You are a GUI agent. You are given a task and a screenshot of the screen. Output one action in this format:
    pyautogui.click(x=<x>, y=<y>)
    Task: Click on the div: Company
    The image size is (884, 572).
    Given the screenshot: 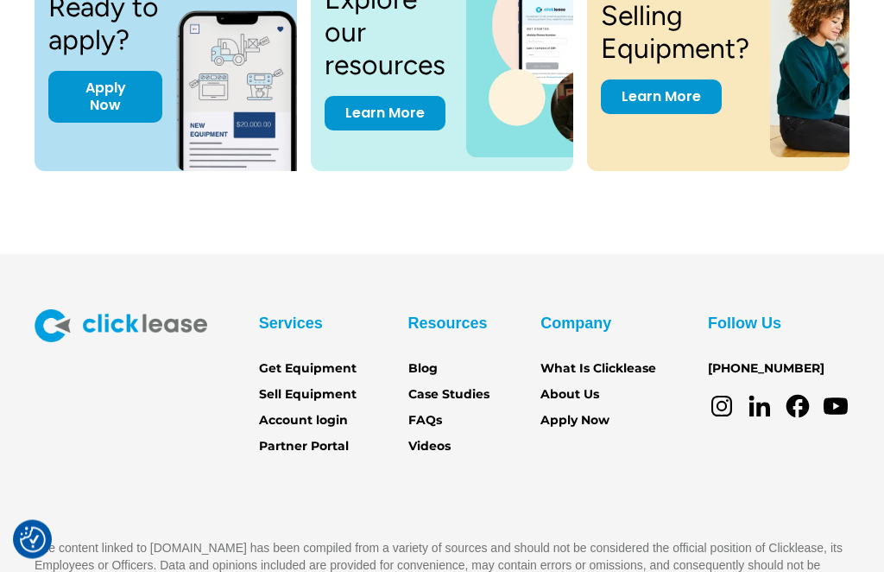 What is the action you would take?
    pyautogui.click(x=576, y=324)
    